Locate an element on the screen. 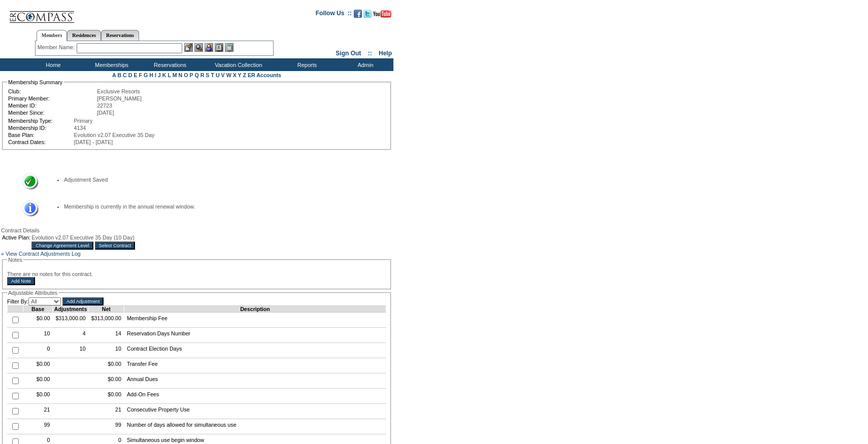 The image size is (868, 444). td: 14 is located at coordinates (106, 335).